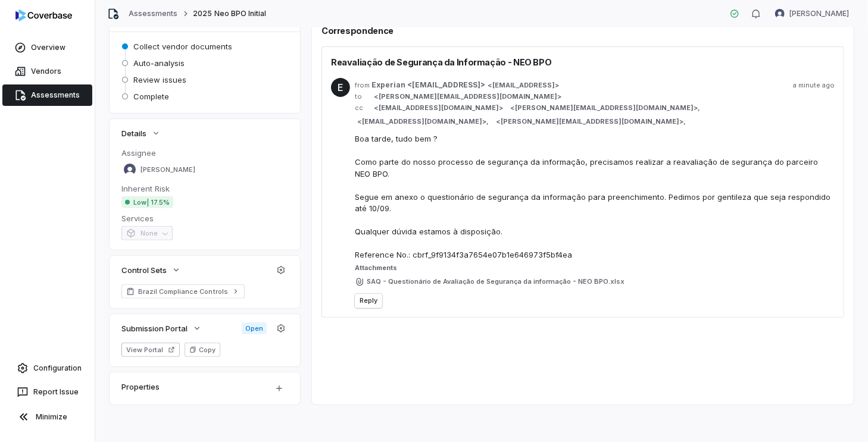 The width and height of the screenshot is (868, 442). What do you see at coordinates (595, 268) in the screenshot?
I see `span: Attachments` at bounding box center [595, 268].